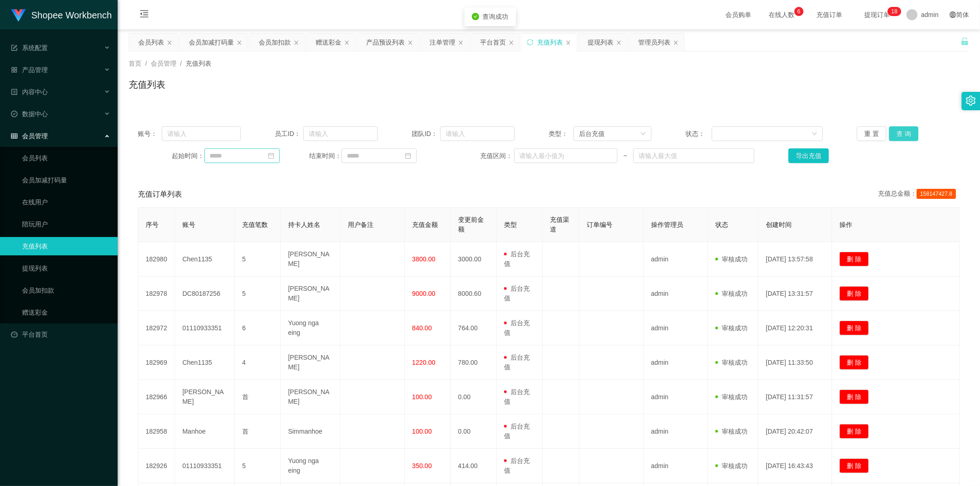 This screenshot has height=486, width=980. I want to click on span: 员工ID：, so click(289, 133).